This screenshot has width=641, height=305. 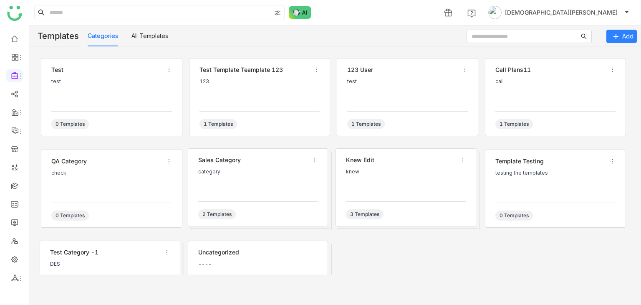 I want to click on div: 3 Templates, so click(x=365, y=214).